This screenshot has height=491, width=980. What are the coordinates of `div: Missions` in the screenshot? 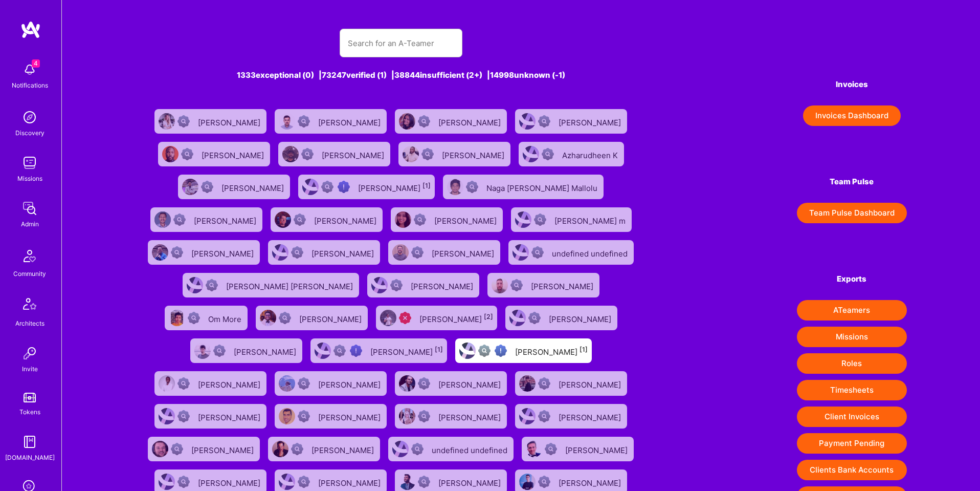 It's located at (30, 178).